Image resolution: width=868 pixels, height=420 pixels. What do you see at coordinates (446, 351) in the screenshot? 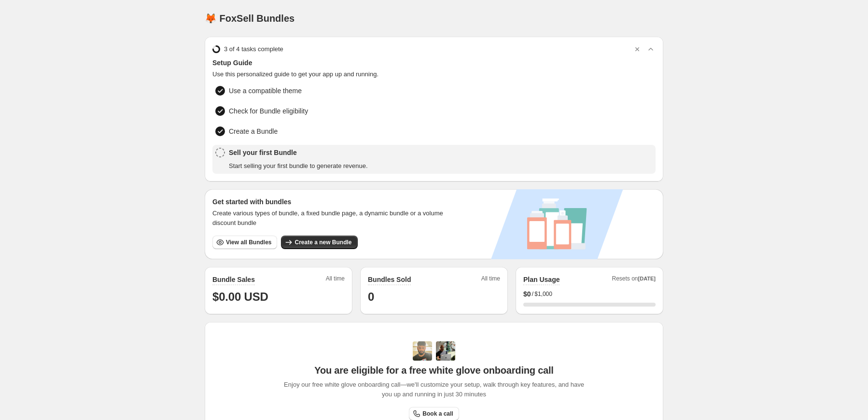
I see `img: Prakhar` at bounding box center [446, 351].